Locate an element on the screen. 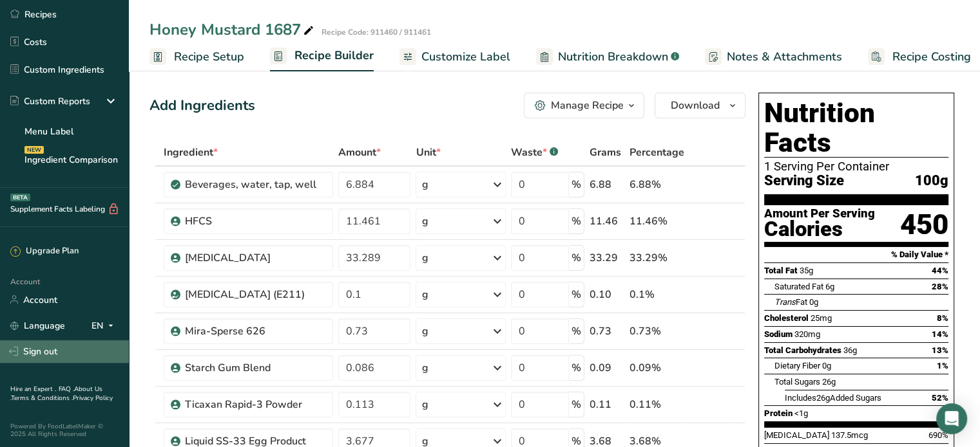 Image resolution: width=980 pixels, height=447 pixels. i: Trans is located at coordinates (785, 302).